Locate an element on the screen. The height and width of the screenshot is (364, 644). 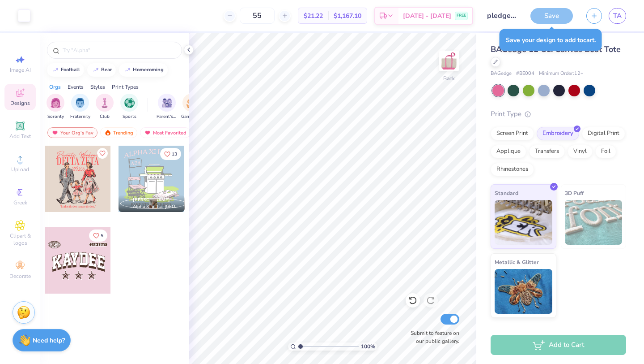
span: 3D Puff is located at coordinates (574, 193).